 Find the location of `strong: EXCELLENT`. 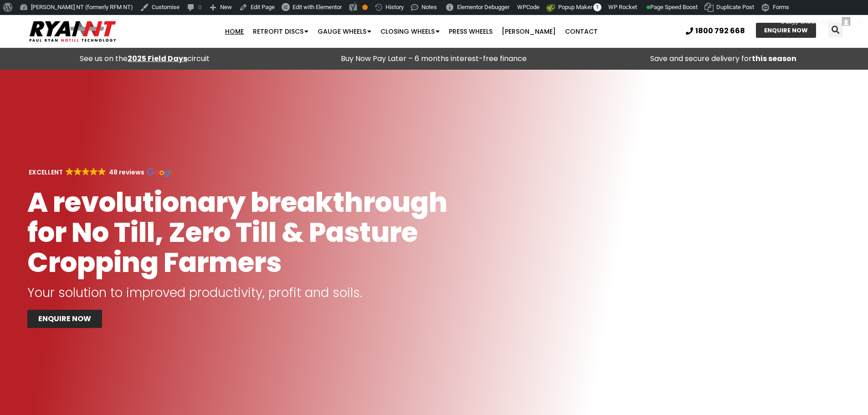

strong: EXCELLENT is located at coordinates (46, 172).